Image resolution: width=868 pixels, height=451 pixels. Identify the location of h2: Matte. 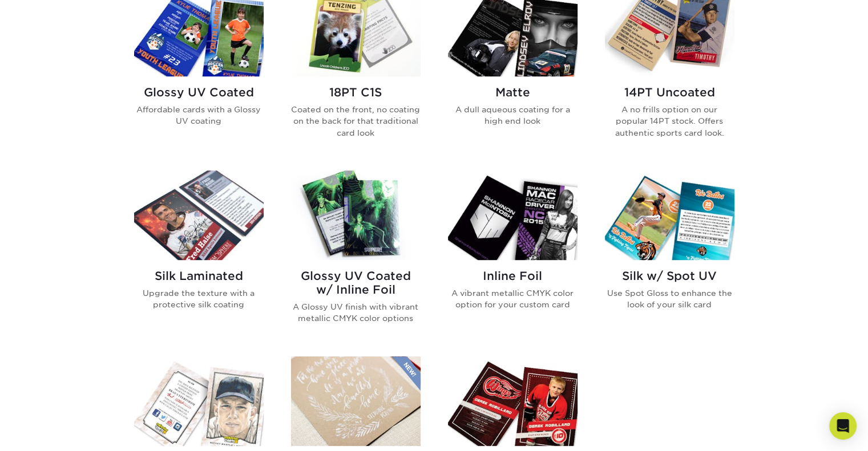
(513, 93).